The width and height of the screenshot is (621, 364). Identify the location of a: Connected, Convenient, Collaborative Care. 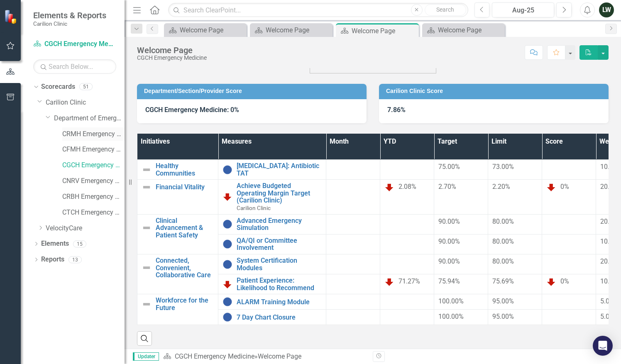
(185, 267).